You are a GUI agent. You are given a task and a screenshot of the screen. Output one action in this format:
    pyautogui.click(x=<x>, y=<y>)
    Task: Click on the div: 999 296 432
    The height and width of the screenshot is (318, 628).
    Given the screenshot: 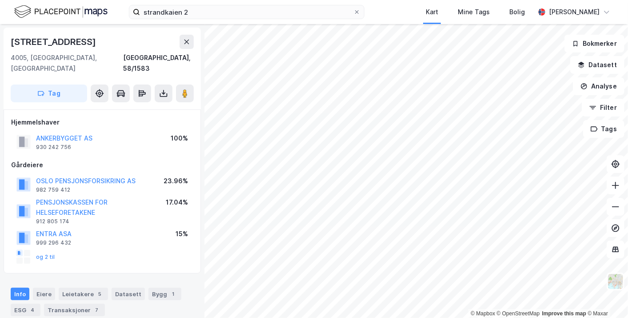 What is the action you would take?
    pyautogui.click(x=53, y=243)
    